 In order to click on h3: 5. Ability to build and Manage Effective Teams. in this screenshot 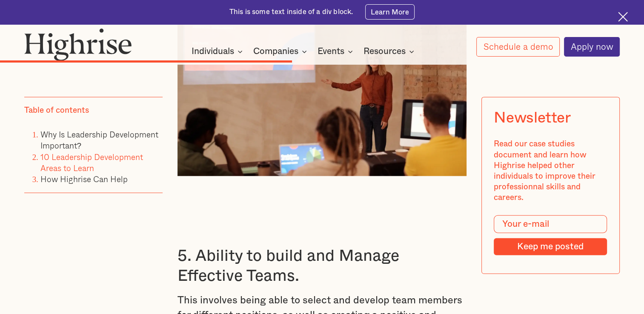, I will do `click(323, 266)`.